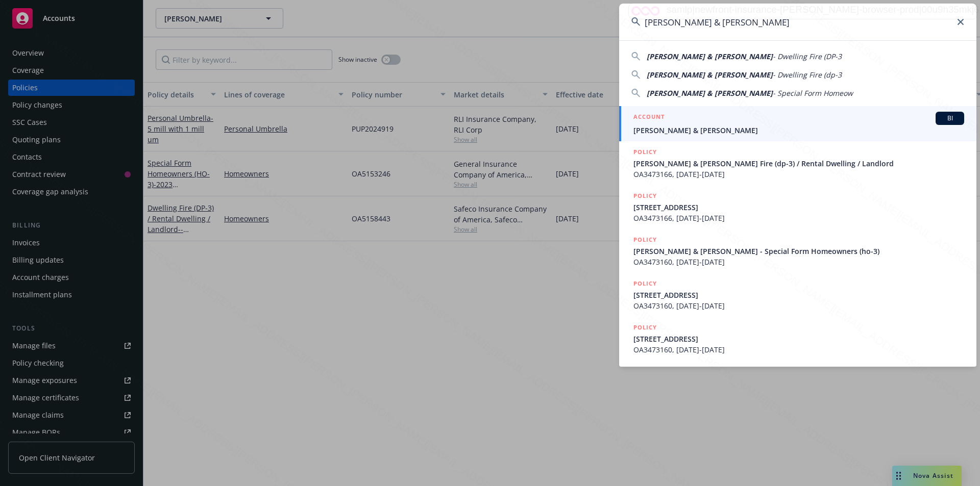  What do you see at coordinates (807, 56) in the screenshot?
I see `span: - Dwelling Fire (DP-3` at bounding box center [807, 56].